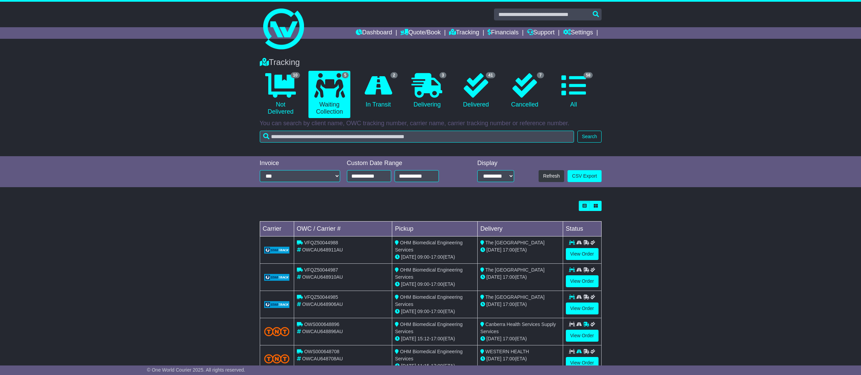 The height and width of the screenshot is (375, 861). I want to click on a: Settings, so click(578, 33).